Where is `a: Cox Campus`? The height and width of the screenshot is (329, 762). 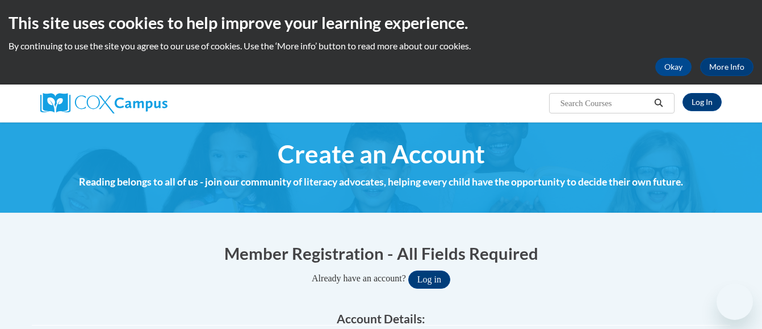 a: Cox Campus is located at coordinates (104, 103).